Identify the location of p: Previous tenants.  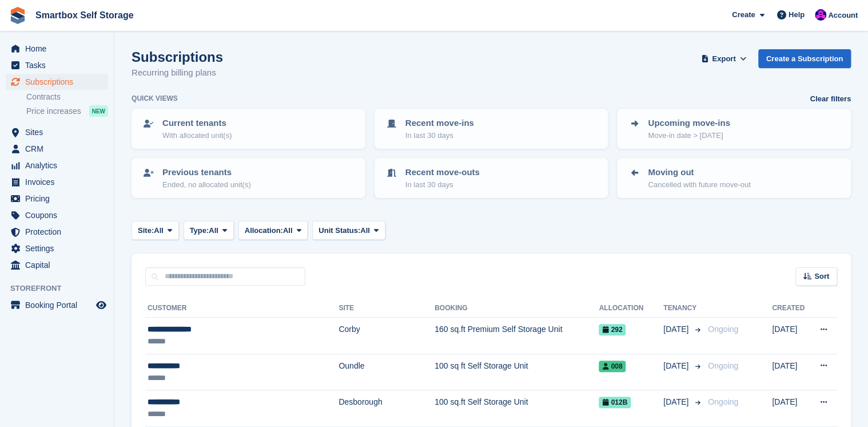
(207, 172).